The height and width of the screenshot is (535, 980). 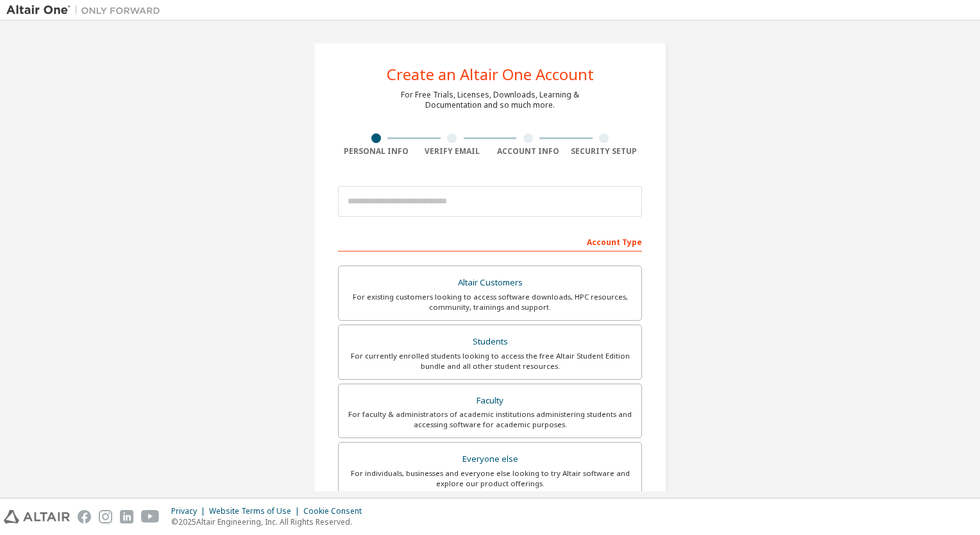 What do you see at coordinates (36, 516) in the screenshot?
I see `img: altair_logo.svg` at bounding box center [36, 516].